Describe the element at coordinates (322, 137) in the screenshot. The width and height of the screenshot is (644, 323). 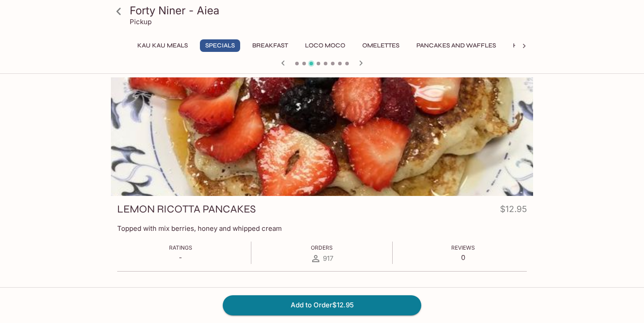
I see `div: LEMON RICOTTA PANCAKES` at that location.